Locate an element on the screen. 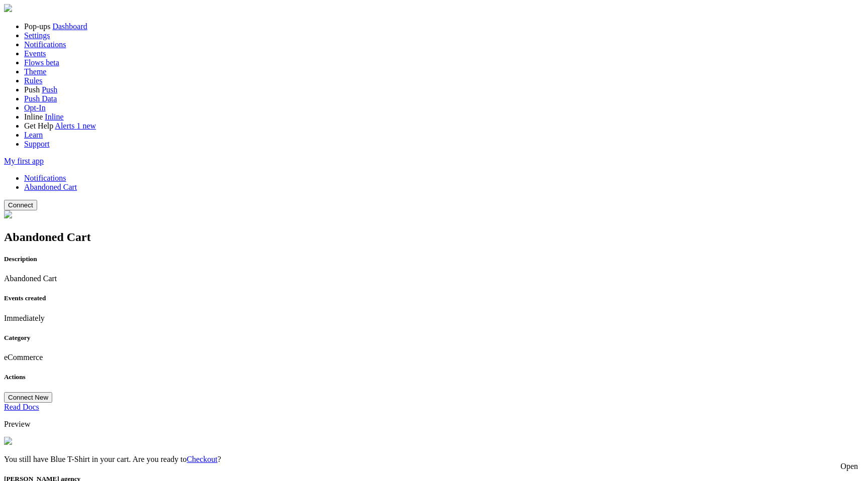  a: Rules is located at coordinates (33, 80).